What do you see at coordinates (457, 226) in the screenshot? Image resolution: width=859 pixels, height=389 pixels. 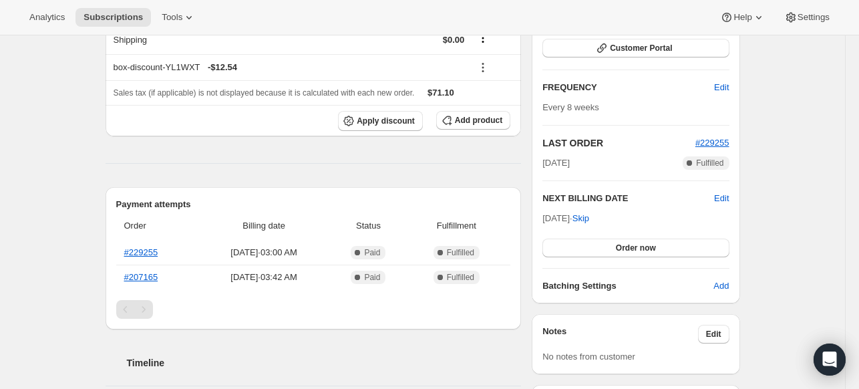 I see `span: Fulfillment` at bounding box center [457, 226].